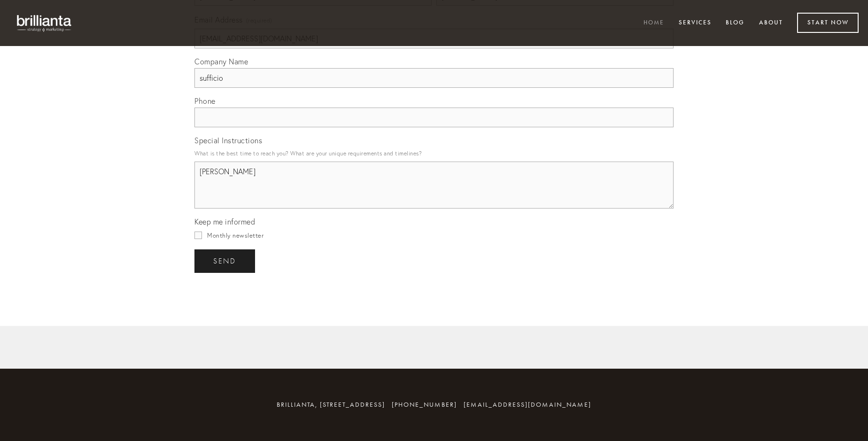 This screenshot has width=868, height=441. I want to click on span: Keep me informed, so click(224, 222).